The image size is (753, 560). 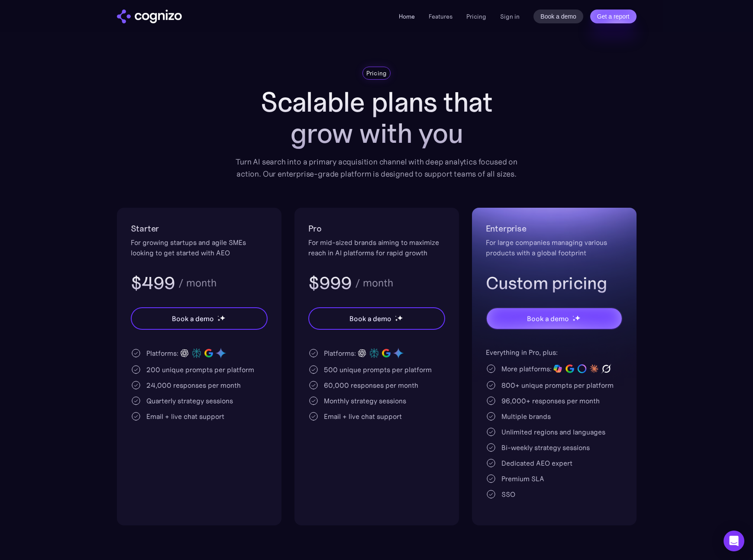 I want to click on div: Dedicated AEO expert, so click(x=537, y=463).